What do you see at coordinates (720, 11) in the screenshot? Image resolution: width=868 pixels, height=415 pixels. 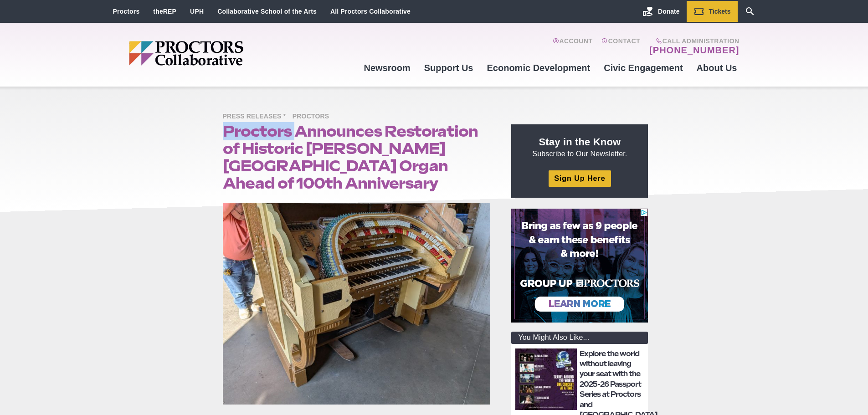 I see `span: Tickets` at bounding box center [720, 11].